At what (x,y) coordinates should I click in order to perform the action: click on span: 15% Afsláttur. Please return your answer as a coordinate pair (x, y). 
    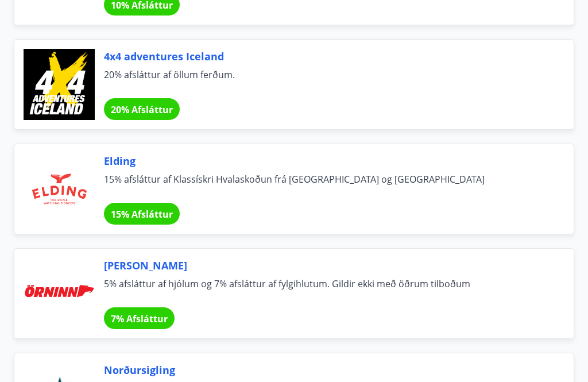
    Looking at the image, I should click on (142, 214).